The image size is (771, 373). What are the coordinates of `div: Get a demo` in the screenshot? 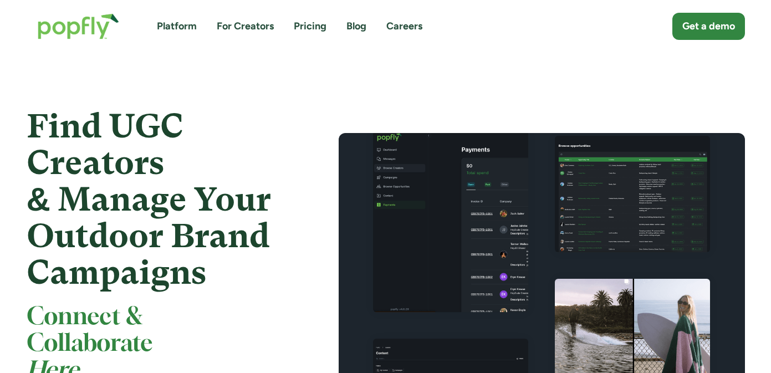 It's located at (709, 26).